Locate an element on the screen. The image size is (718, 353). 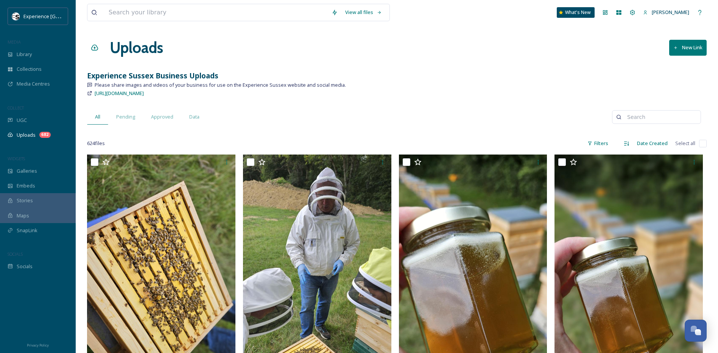
a: Uploads is located at coordinates (136, 48).